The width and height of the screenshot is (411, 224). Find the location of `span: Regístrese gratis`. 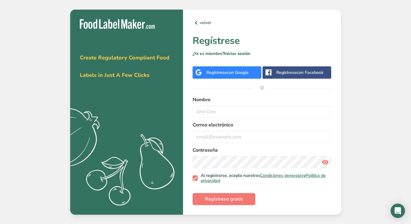

span: Regístrese gratis is located at coordinates (224, 199).